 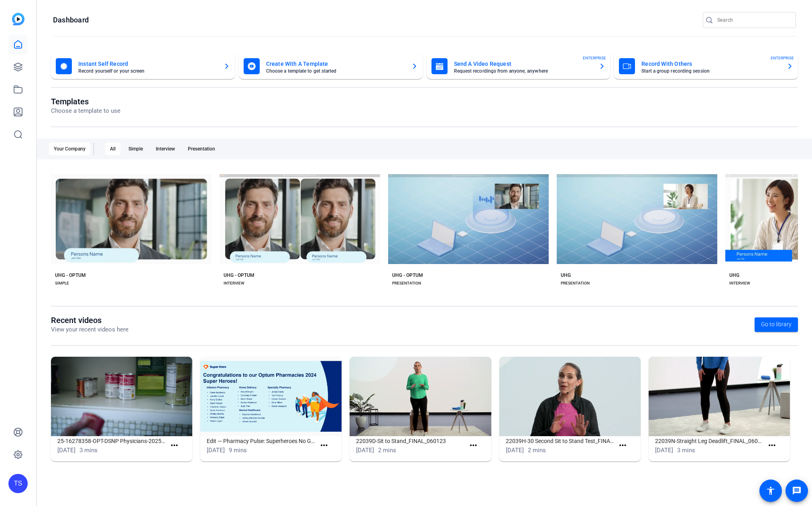 What do you see at coordinates (121, 397) in the screenshot?
I see `img: 25-16278358-OPT-DSNP Physicians-20250617` at bounding box center [121, 397].